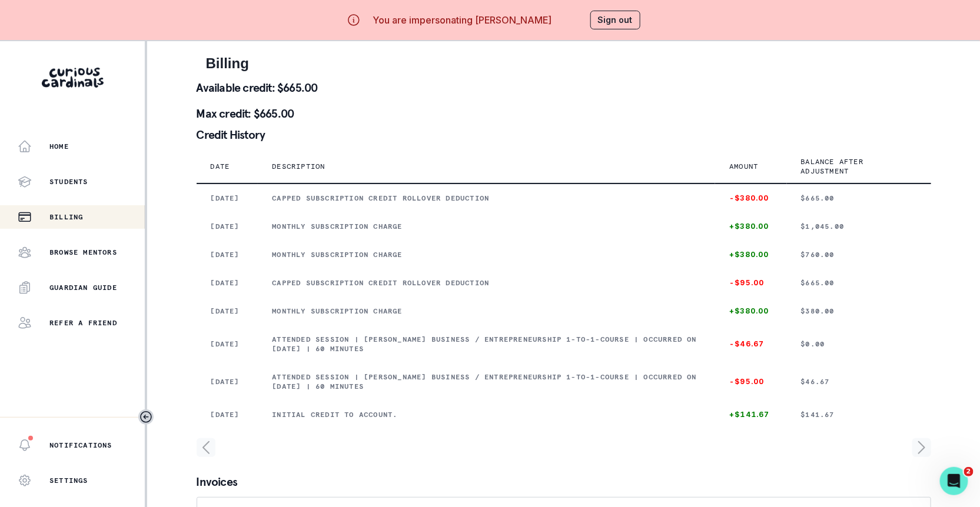 This screenshot has width=980, height=507. What do you see at coordinates (72, 77) in the screenshot?
I see `img: Curious Cardinals Logo` at bounding box center [72, 77].